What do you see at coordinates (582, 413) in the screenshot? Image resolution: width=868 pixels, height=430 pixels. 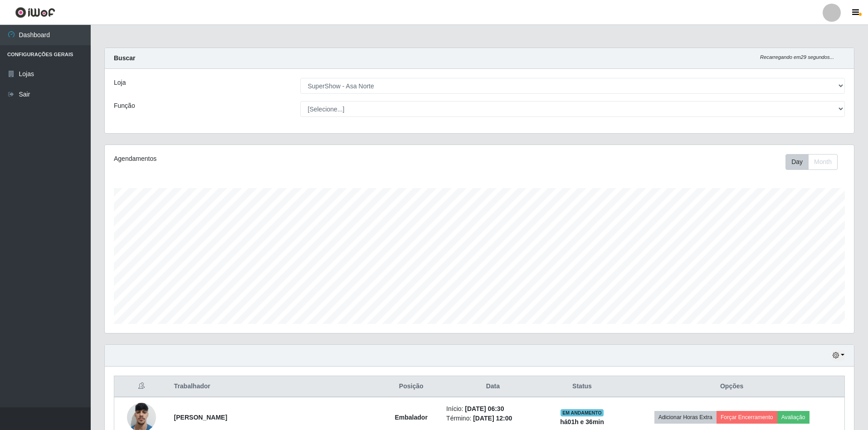 I see `span: EM ANDAMENTO` at bounding box center [582, 413].